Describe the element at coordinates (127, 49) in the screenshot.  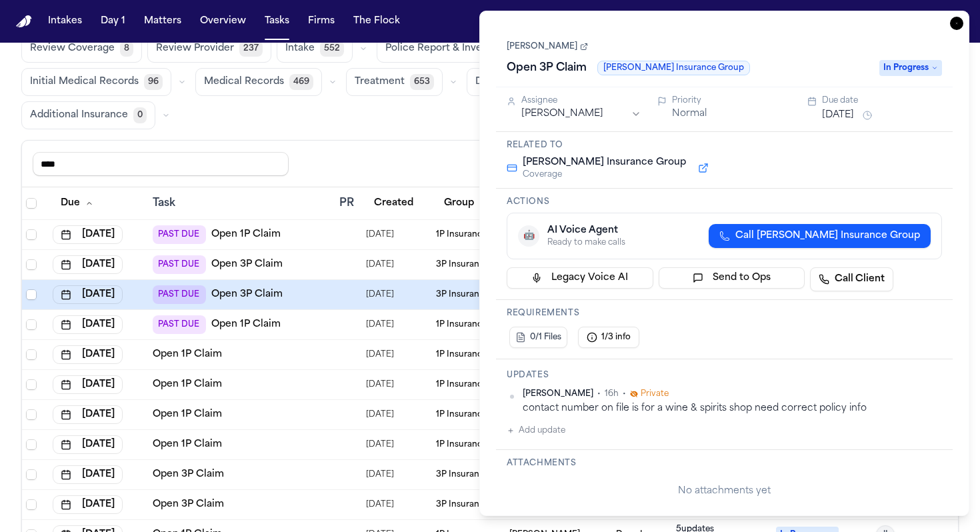
I see `span: 8` at that location.